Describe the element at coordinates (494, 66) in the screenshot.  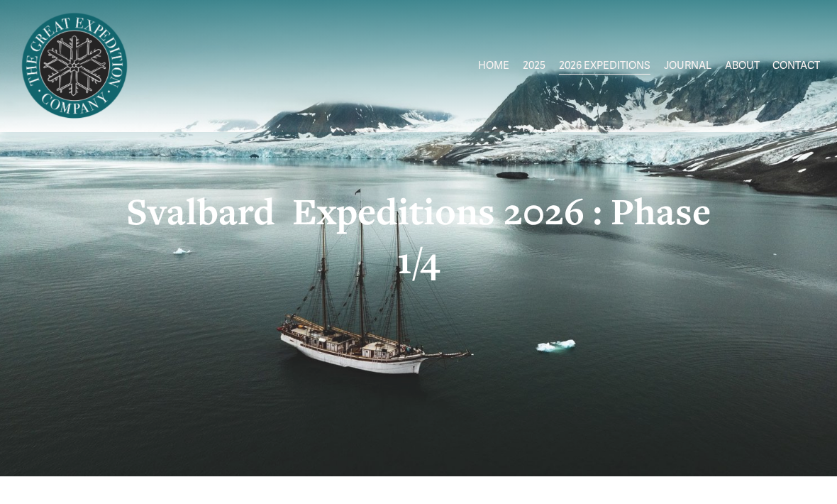
I see `a: HOME` at that location.